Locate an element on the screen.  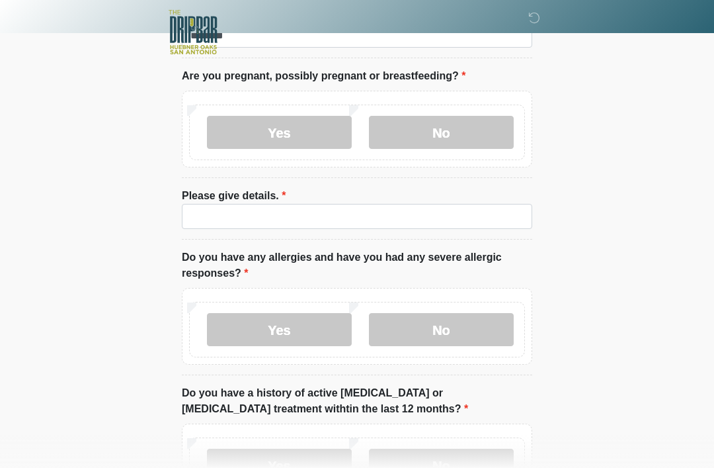
label: Are you pregnant, possibly pregnant or breastfeeding? is located at coordinates (323, 76).